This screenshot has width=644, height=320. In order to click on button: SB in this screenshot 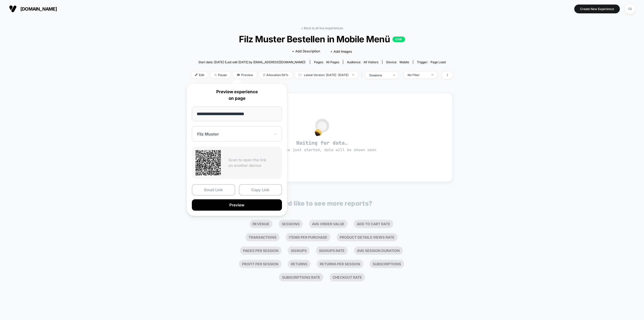, I will do `click(630, 9)`.